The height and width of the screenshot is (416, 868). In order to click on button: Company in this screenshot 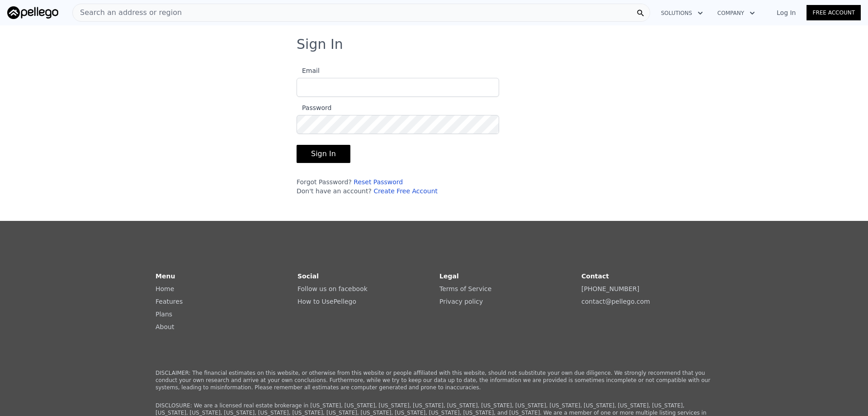, I will do `click(736, 13)`.